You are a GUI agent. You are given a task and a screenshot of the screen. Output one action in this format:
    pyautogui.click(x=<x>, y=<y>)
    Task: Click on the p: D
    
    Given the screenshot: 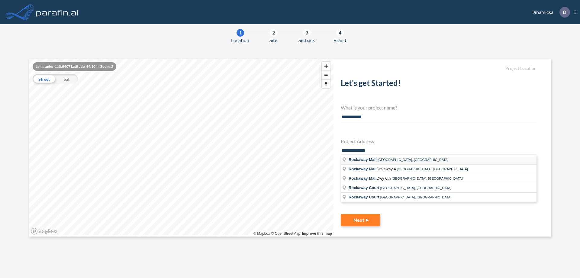 What is the action you would take?
    pyautogui.click(x=564, y=12)
    